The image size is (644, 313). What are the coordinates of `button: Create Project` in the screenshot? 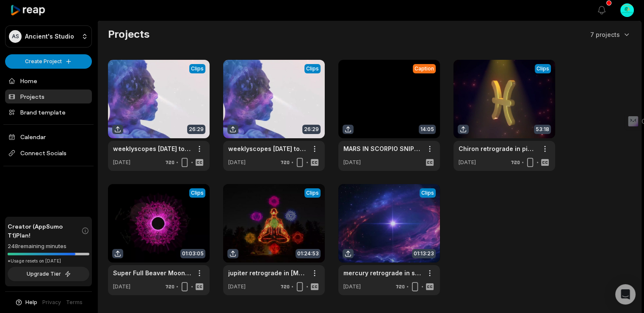 It's located at (48, 61).